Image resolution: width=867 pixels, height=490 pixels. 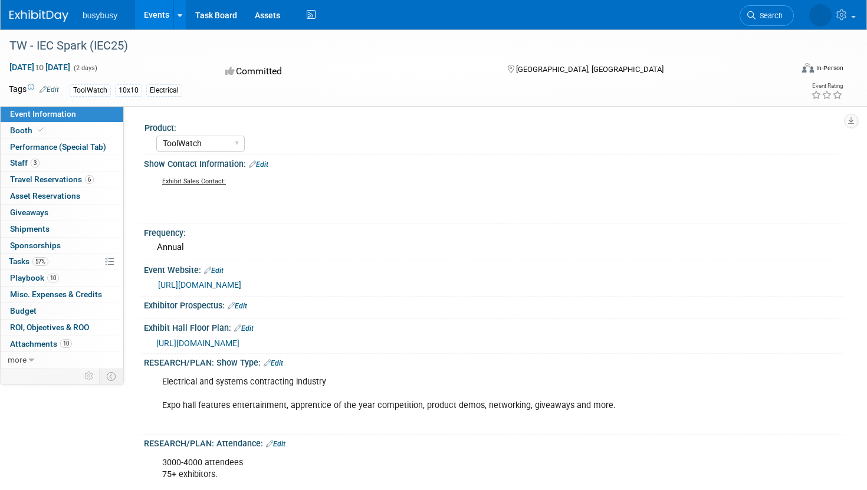 I want to click on a: Sponsorships, so click(x=62, y=245).